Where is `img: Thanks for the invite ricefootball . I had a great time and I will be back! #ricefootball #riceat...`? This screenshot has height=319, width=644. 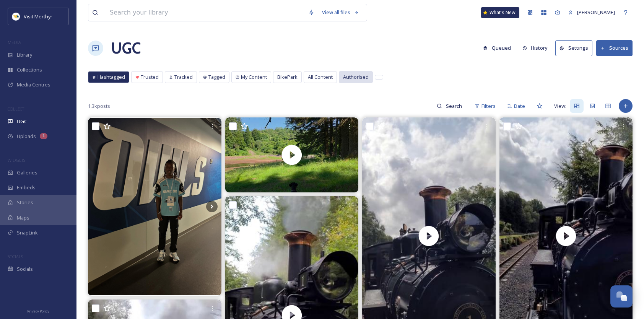
img: Thanks for the invite ricefootball . I had a great time and I will be back! #ricefootball #riceat... is located at coordinates (154, 207).